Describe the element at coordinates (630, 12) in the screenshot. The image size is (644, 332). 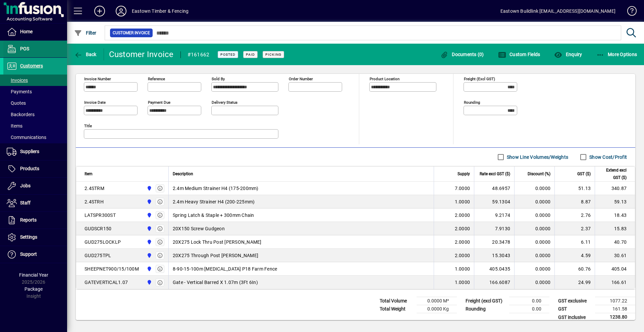
I see `a: Knowledge Base` at that location.